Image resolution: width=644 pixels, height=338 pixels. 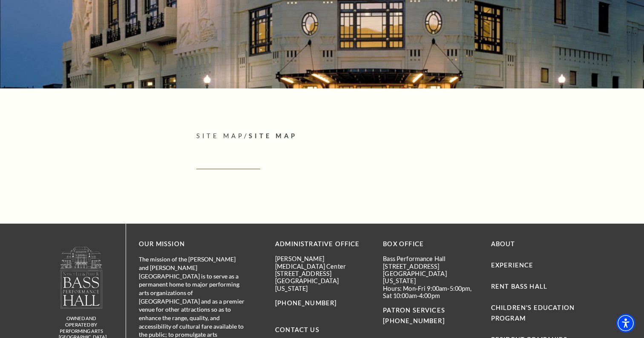 I want to click on p: BOX OFFICE, so click(x=430, y=244).